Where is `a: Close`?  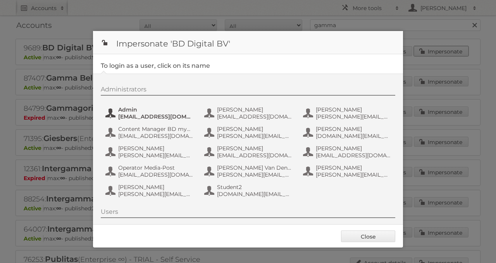 a: Close is located at coordinates (368, 237).